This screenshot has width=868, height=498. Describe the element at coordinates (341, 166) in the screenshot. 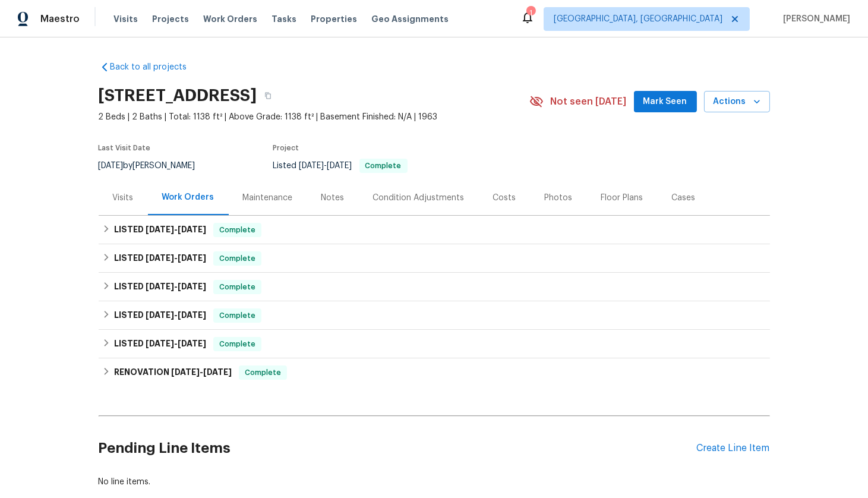

I see `span: Listed` at that location.